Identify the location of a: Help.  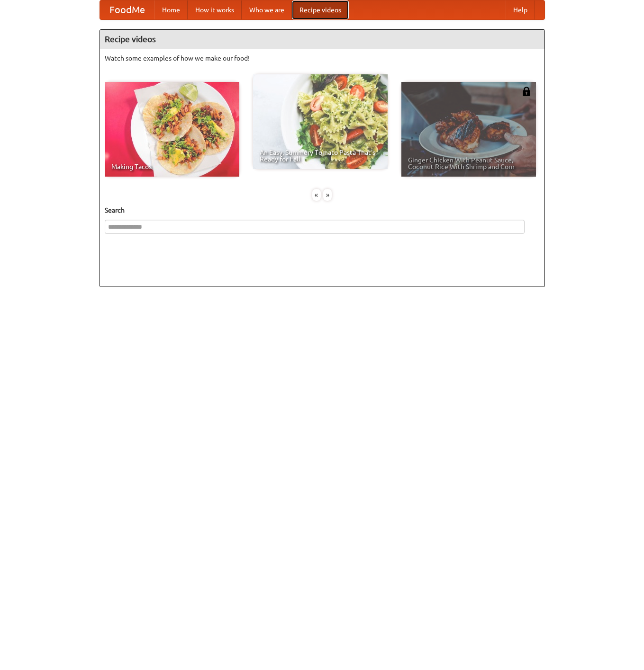
(520, 10).